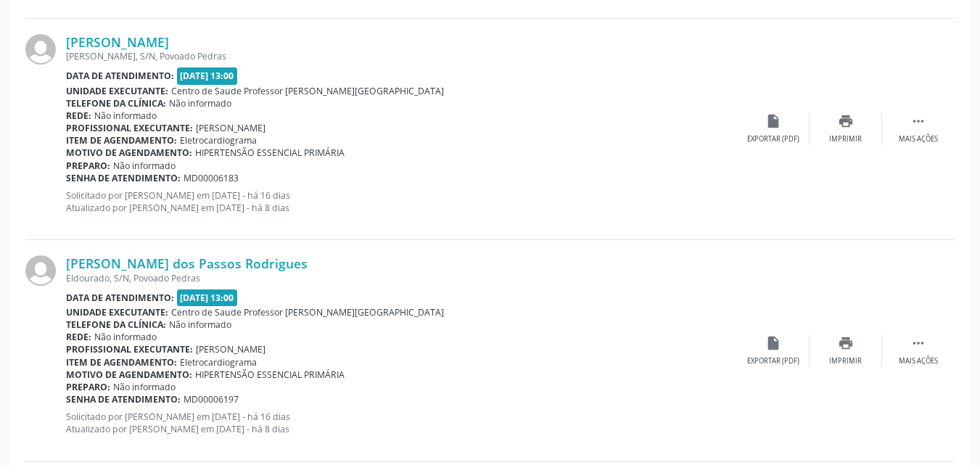 This screenshot has width=980, height=465. Describe the element at coordinates (211, 399) in the screenshot. I see `span: MD00006197` at that location.